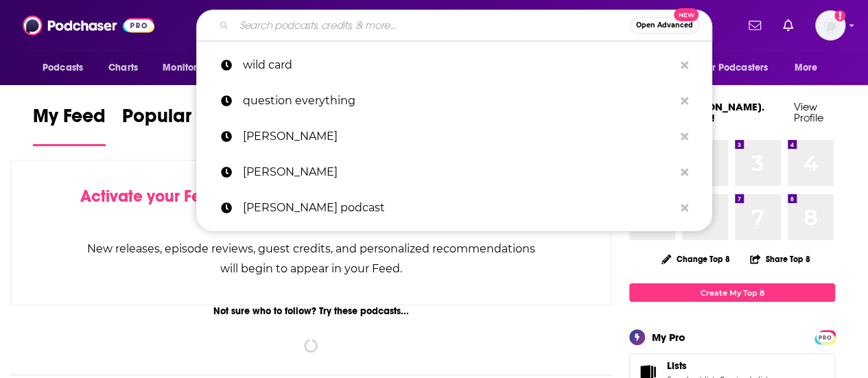 The height and width of the screenshot is (378, 868). I want to click on a: Podchaser - Follow, Share and Rate Podcasts, so click(89, 26).